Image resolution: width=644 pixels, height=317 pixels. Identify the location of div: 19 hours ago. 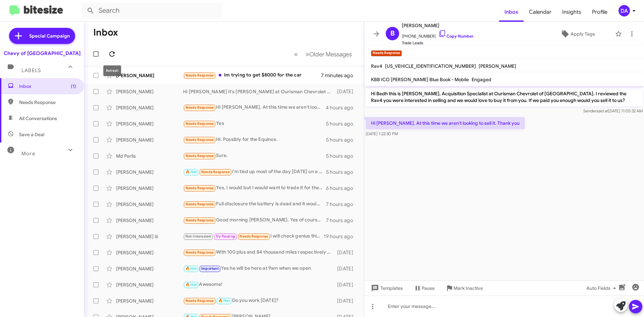
(341, 237).